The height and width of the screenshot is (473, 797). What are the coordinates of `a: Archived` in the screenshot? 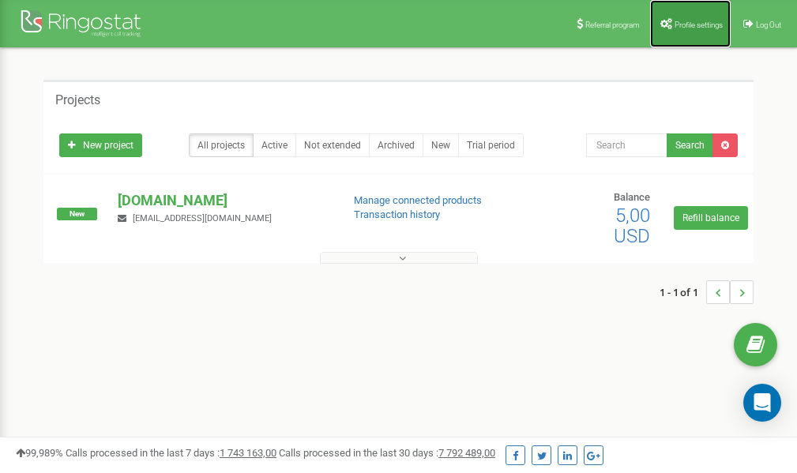 It's located at (396, 145).